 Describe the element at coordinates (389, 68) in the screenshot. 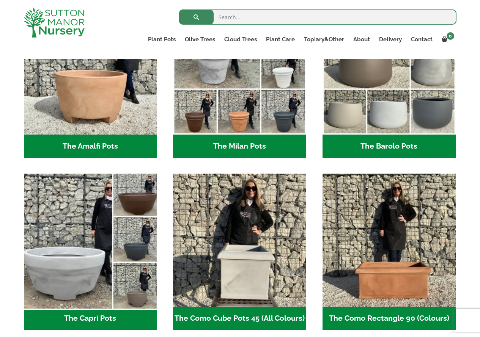

I see `img: The Barolo Pots` at that location.